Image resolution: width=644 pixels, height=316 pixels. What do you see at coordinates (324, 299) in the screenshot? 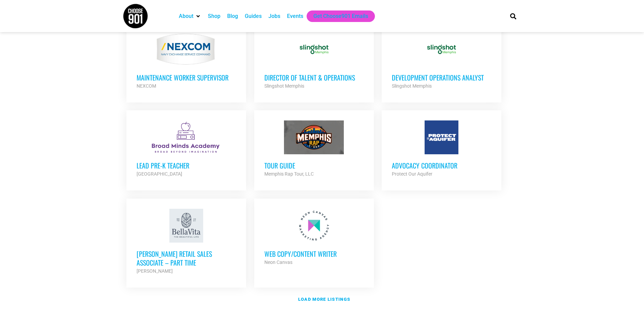
I see `strong: Load more listings` at bounding box center [324, 299].